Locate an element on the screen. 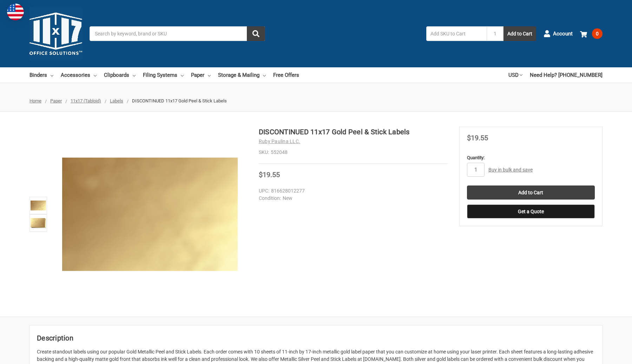 This screenshot has width=632, height=364. a: Storage & Mailing is located at coordinates (242, 75).